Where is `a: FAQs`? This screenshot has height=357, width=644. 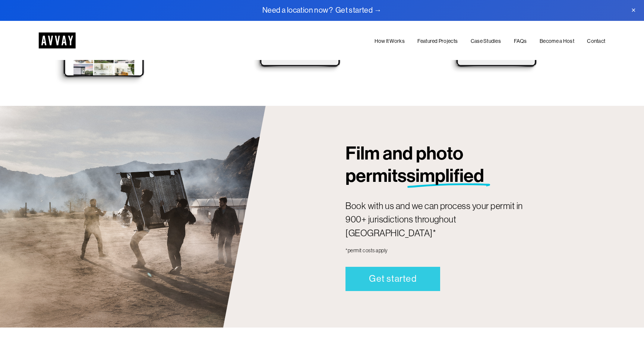 a: FAQs is located at coordinates (520, 42).